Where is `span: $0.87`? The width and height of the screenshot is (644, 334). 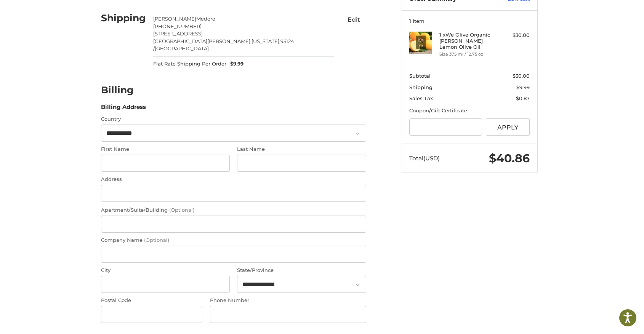
span: $0.87 is located at coordinates (523, 98).